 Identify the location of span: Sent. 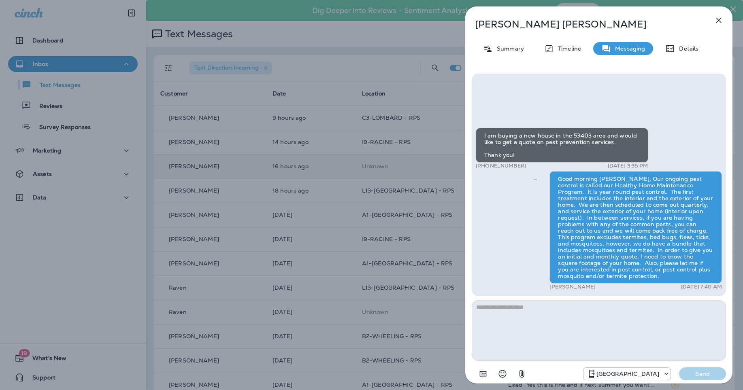
(535, 178).